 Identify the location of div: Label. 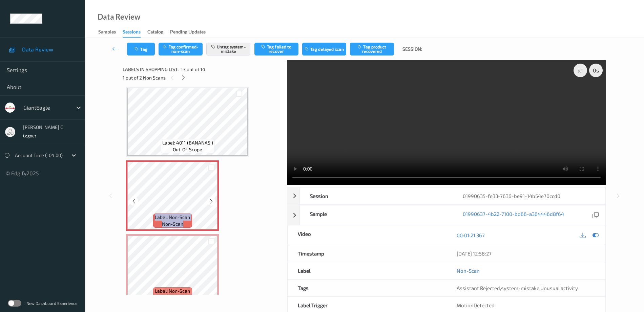
(367, 271).